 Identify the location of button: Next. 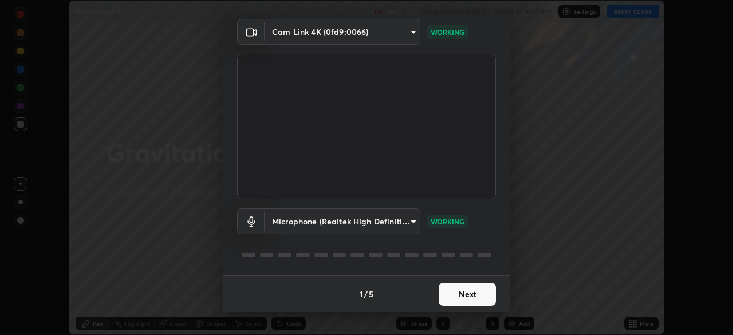
(467, 294).